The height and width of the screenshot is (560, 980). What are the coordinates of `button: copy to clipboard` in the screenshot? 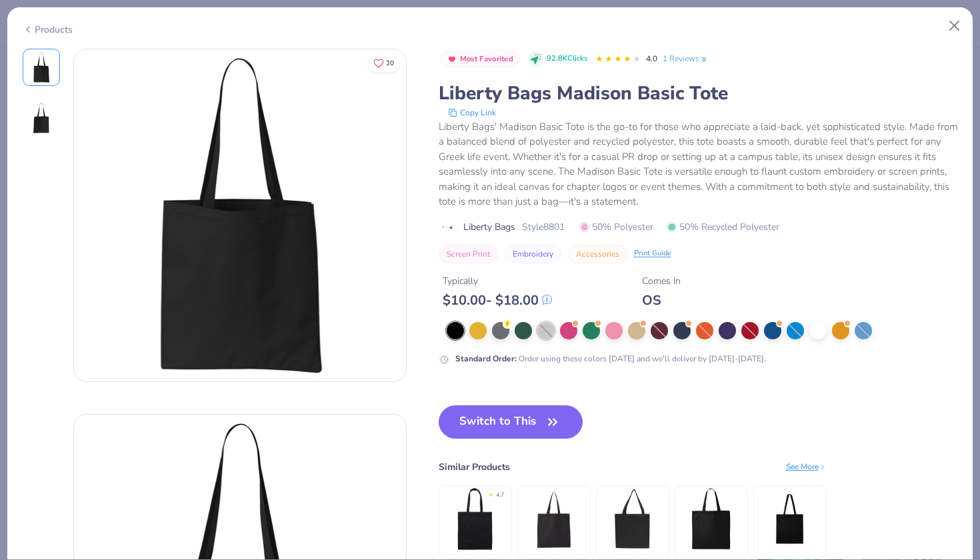 It's located at (472, 113).